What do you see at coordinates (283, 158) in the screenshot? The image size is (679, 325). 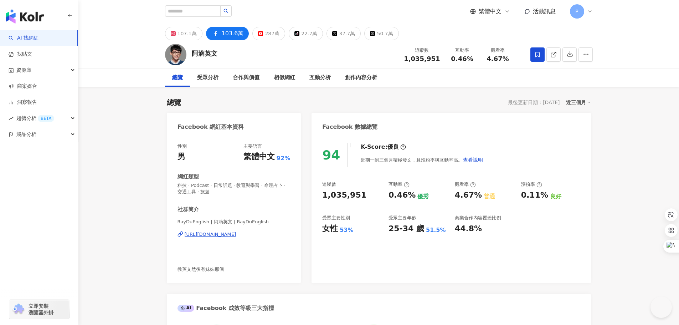 I see `span: 92%` at bounding box center [283, 158].